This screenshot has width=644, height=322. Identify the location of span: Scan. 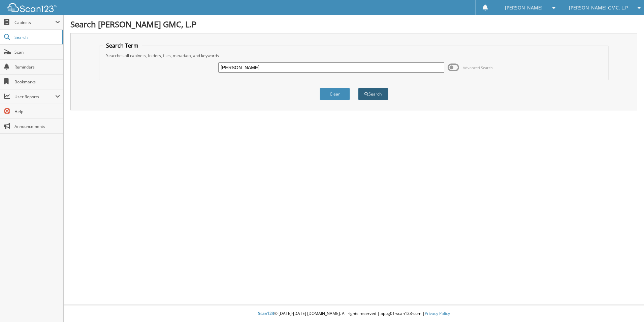
(37, 52).